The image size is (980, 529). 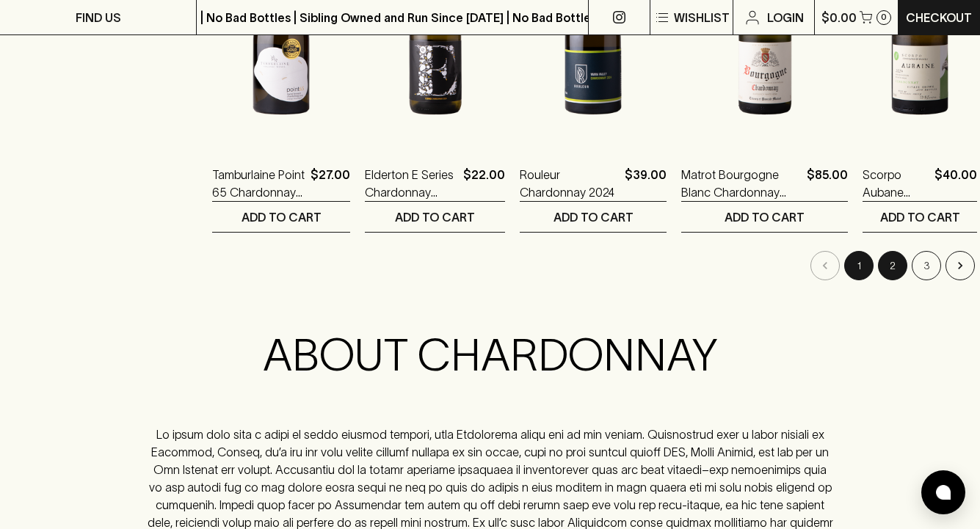 What do you see at coordinates (258, 183) in the screenshot?
I see `a: Tamburlaine Point 65 Chardonnay 2023` at bounding box center [258, 183].